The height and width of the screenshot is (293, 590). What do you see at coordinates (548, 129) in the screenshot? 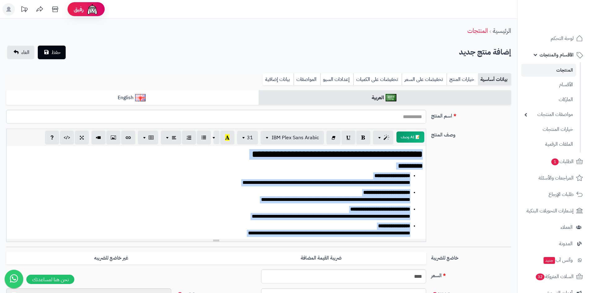
I see `a: خيارات المنتجات` at bounding box center [548, 129].